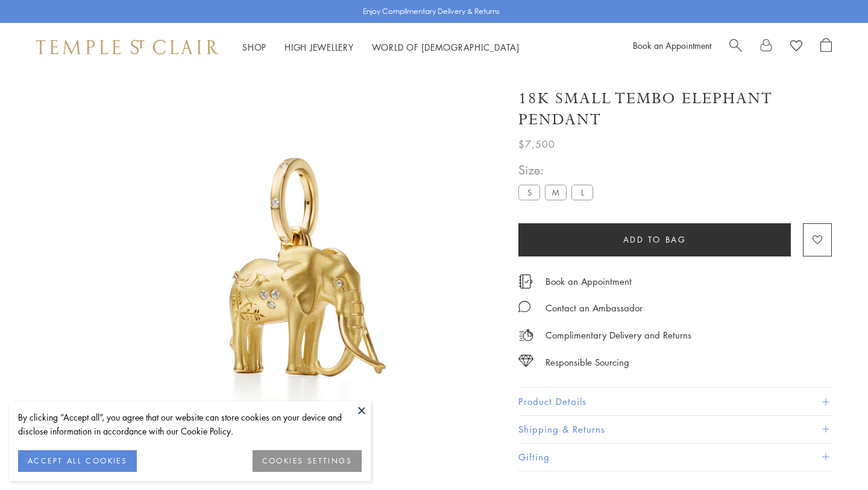 The width and height of the screenshot is (868, 490). What do you see at coordinates (587, 362) in the screenshot?
I see `div: Responsible Sourcing` at bounding box center [587, 362].